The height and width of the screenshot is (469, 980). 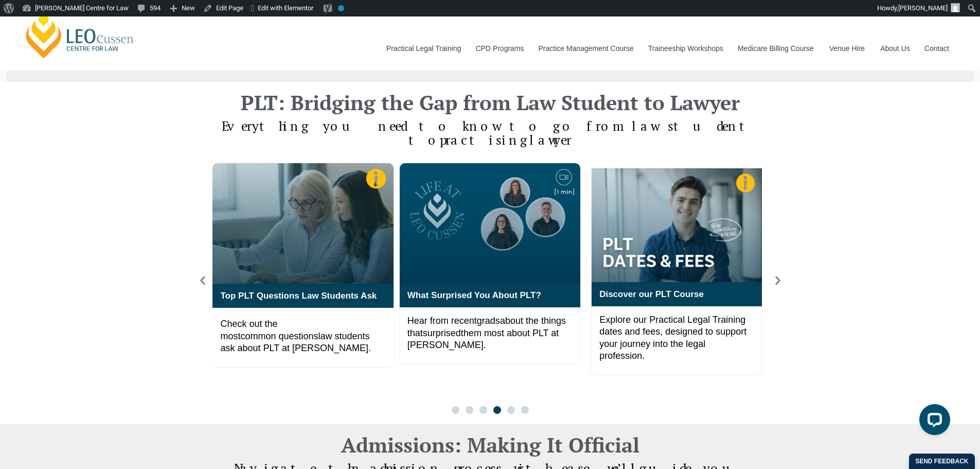 What do you see at coordinates (497, 410) in the screenshot?
I see `span: Go to slide 4` at bounding box center [497, 410].